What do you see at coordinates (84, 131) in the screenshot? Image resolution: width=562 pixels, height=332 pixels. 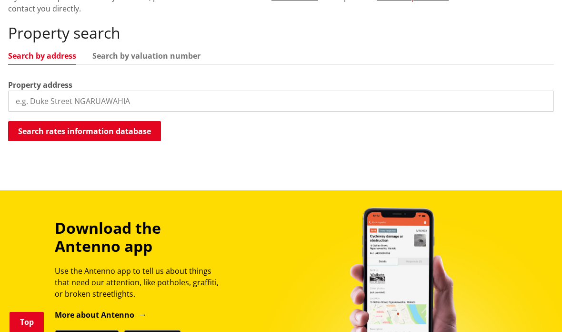 I see `button: Search rates information database` at bounding box center [84, 131].